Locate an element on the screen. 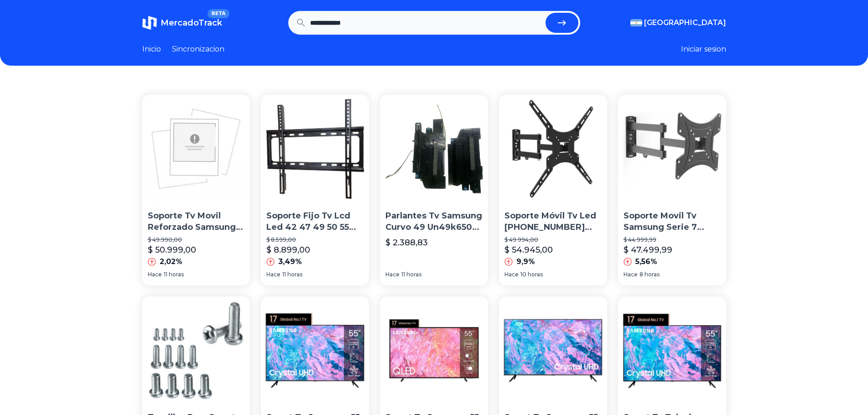  a: Soporte Fijo Tv Lcd Led 42 47 49 50 55 Cs4040 Samsung SonySoporte Fijo Tv Lcd Led 42 47 49 50 55 ... is located at coordinates (315, 190).